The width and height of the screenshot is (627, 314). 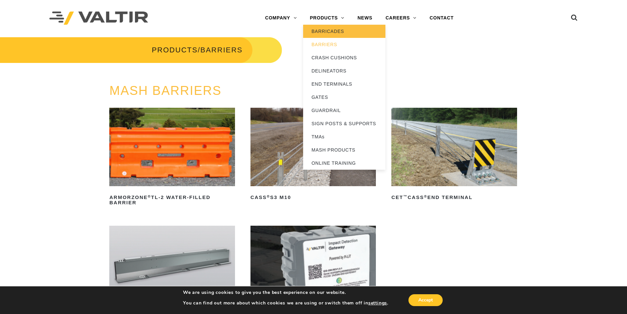 I want to click on a: CET™CASS®End Terminal, so click(x=454, y=155).